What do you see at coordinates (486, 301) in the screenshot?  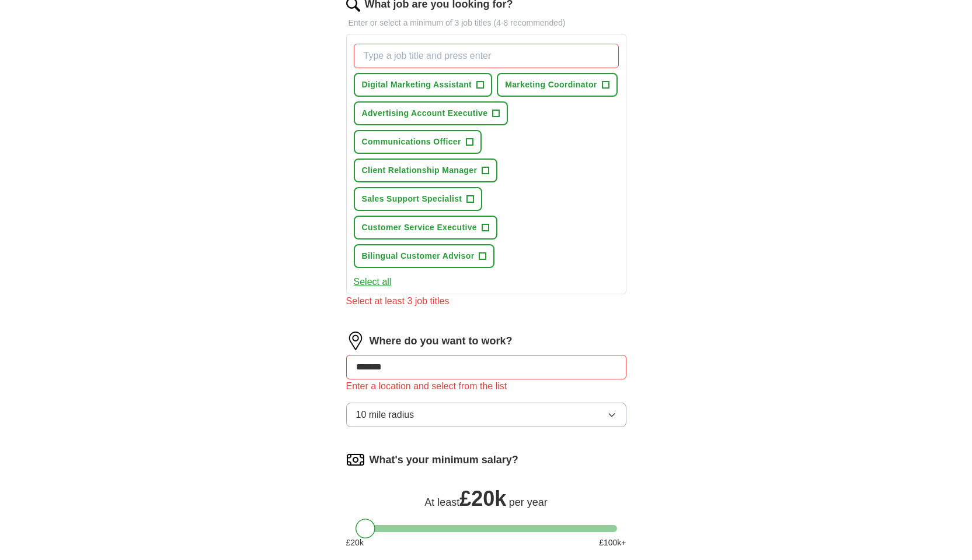 I see `div: Select at least 3 job titles` at bounding box center [486, 301].